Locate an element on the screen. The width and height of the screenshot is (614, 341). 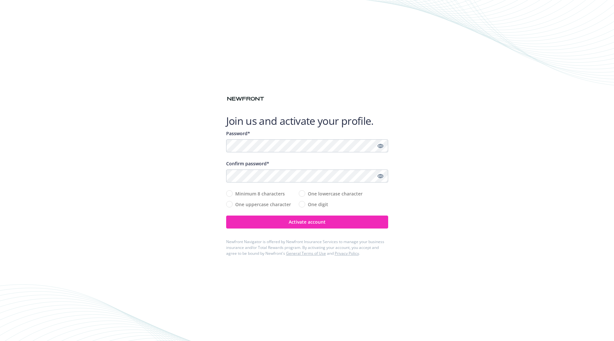
span: One lowercase character is located at coordinates (335, 194).